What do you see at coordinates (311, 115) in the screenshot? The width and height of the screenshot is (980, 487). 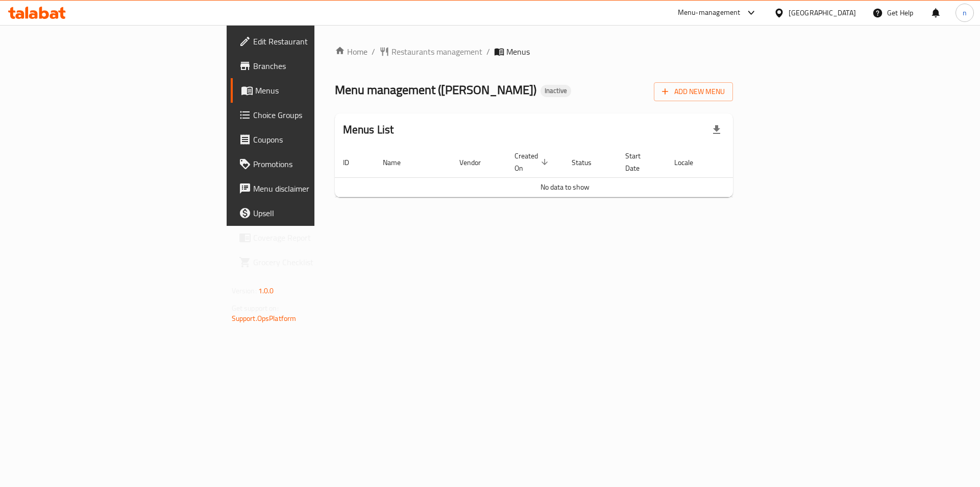 I see `a: Choice Groups` at bounding box center [311, 115].